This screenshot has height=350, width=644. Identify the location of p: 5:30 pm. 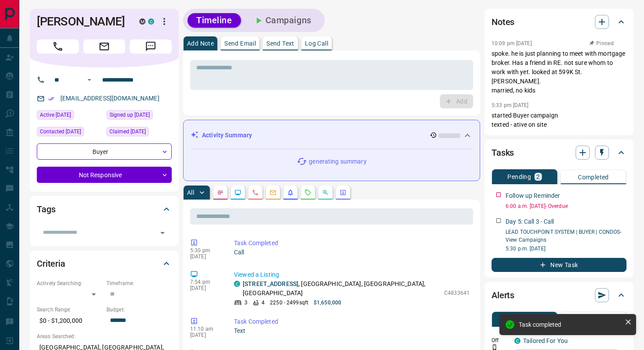
(205, 250).